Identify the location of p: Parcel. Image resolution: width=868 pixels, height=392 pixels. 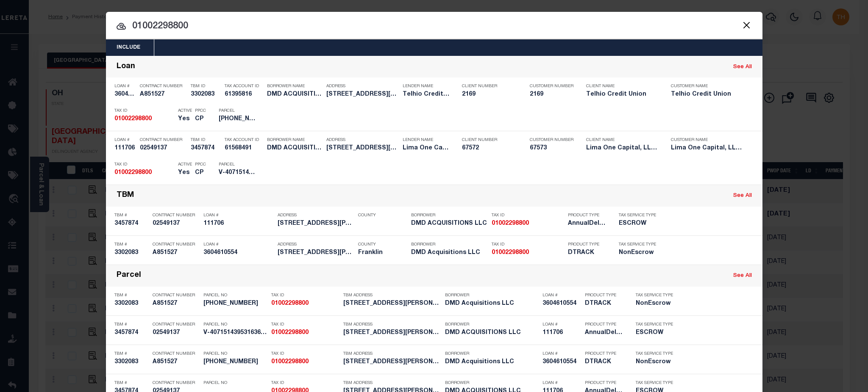
(238, 111).